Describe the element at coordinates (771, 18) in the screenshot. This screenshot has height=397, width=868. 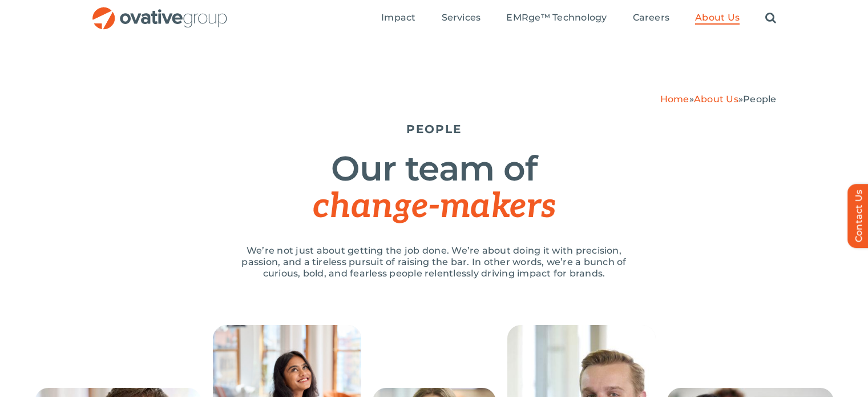
I see `a: Search` at that location.